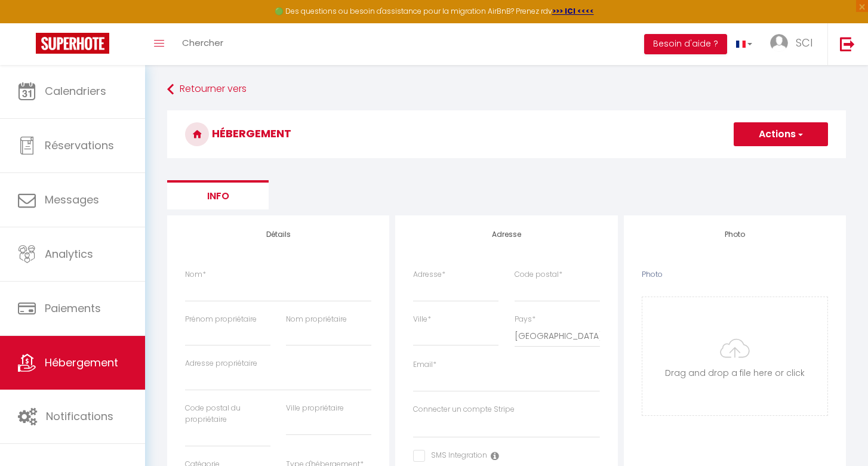  I want to click on label: Email, so click(424, 364).